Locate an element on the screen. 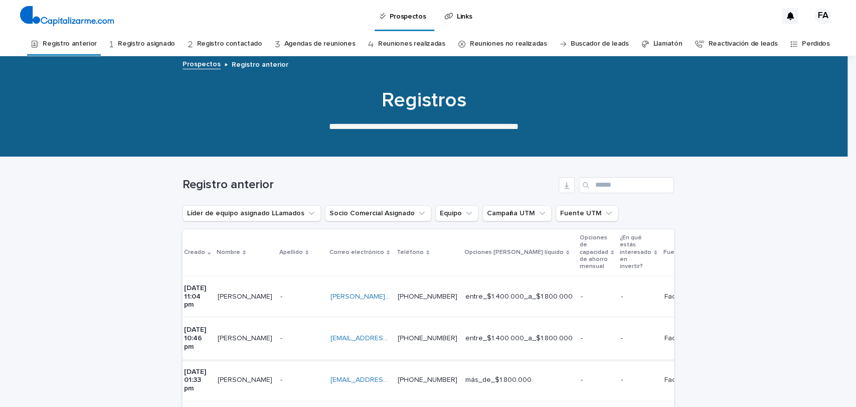 This screenshot has width=856, height=407. font: Opciones de capacidad de ahorro mensual is located at coordinates (594, 252).